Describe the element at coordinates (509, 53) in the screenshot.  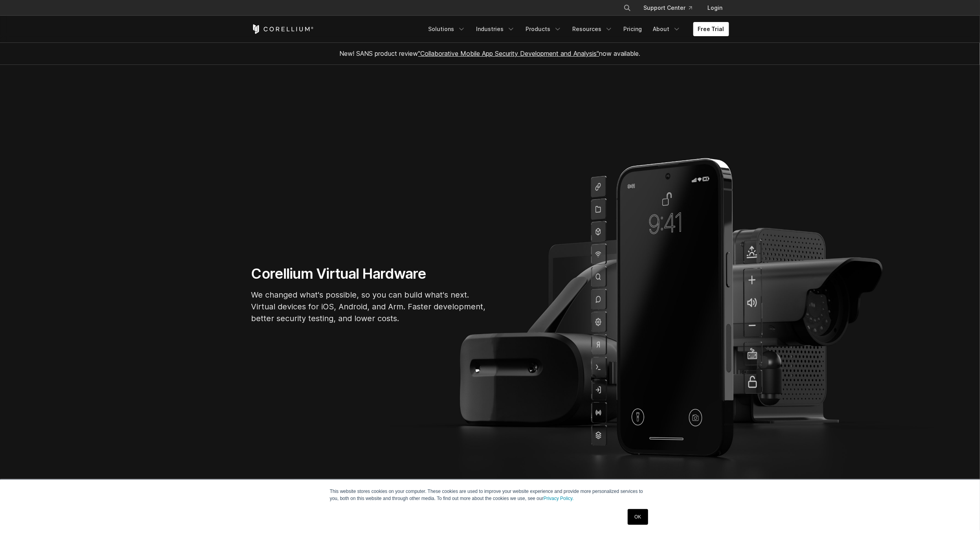
I see `a: "Collaborative Mobile App Security Development and Analysis"` at that location.